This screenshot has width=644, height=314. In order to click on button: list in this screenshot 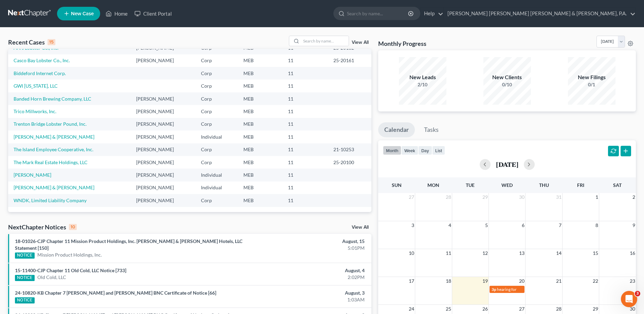, I will do `click(439, 150)`.